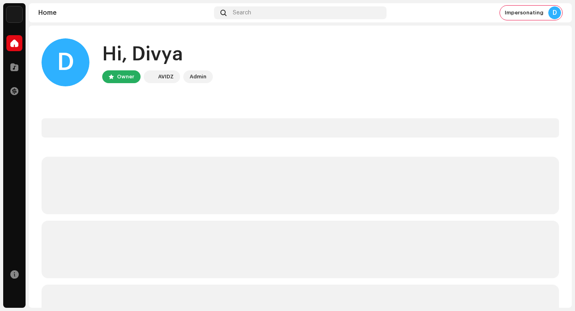  Describe the element at coordinates (125, 13) in the screenshot. I see `div: Home` at that location.